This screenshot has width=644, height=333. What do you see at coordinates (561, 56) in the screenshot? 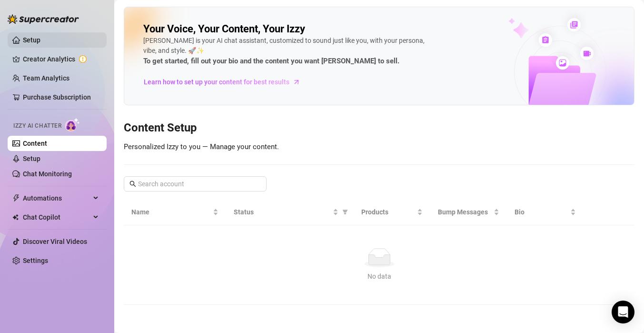
I see `img: ai-chatter-content-library-cLFOSyPT.png` at bounding box center [561, 56].